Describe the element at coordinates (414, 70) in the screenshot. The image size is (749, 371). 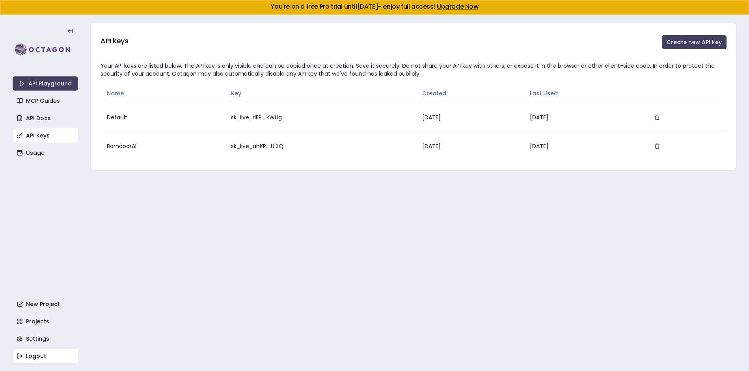
I see `div: Your API keys are listed below. The API key is only visible and can be copied once at creation. S...` at that location.